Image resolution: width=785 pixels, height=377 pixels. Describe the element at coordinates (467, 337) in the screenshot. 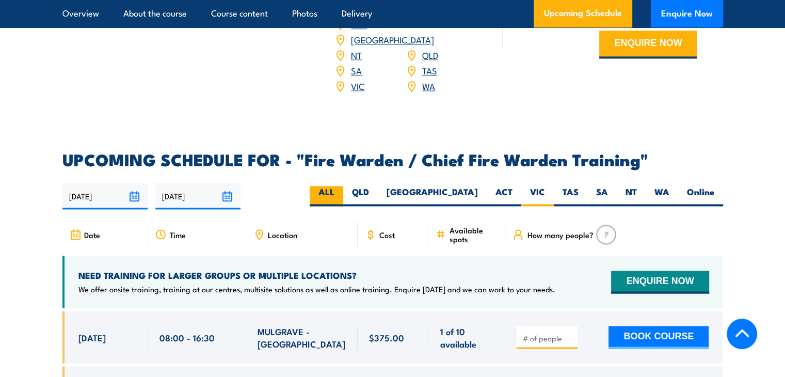

I see `span: 1 of 10 available` at that location.